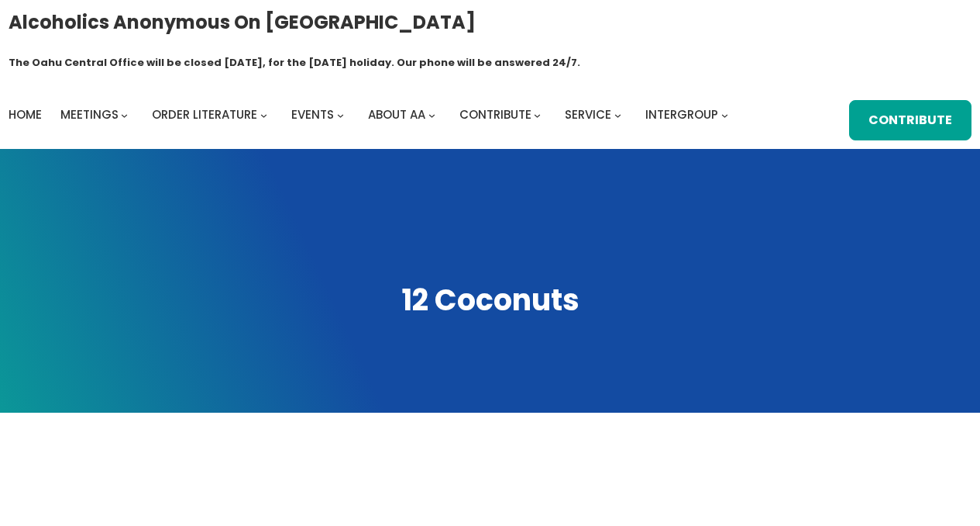 Image resolution: width=980 pixels, height=526 pixels. Describe the element at coordinates (312, 114) in the screenshot. I see `span: Events` at that location.